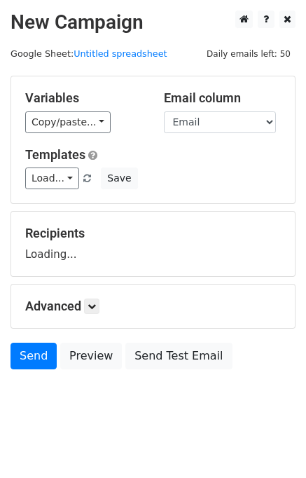  I want to click on small: Google Sheet:, so click(89, 53).